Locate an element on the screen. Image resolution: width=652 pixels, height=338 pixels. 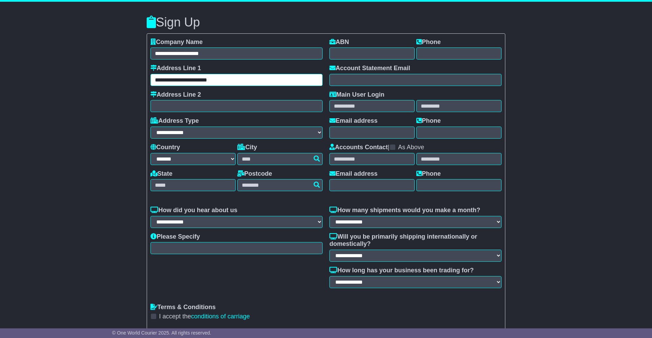
h3: Sign Up is located at coordinates (326, 22).